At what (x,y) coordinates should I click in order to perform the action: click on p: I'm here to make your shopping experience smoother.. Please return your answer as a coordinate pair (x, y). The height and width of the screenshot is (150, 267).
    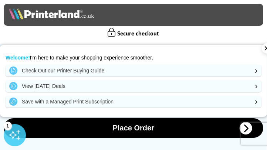
    Looking at the image, I should click on (133, 58).